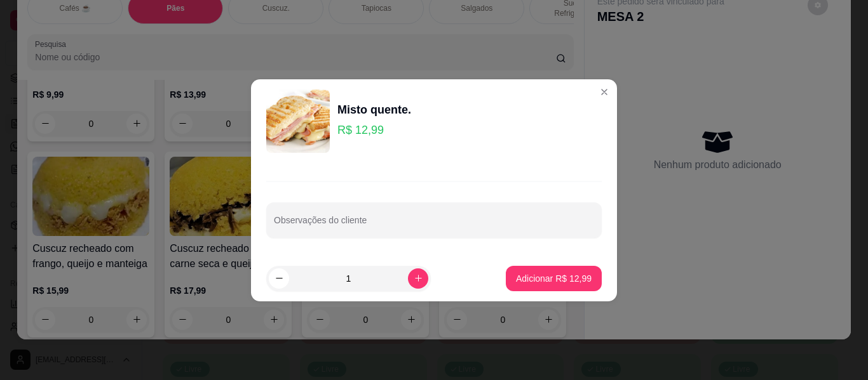  What do you see at coordinates (374, 110) in the screenshot?
I see `div: Misto quente.` at bounding box center [374, 110].